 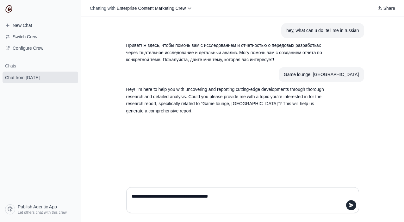 I want to click on img: CrewAI Logo, so click(x=9, y=9).